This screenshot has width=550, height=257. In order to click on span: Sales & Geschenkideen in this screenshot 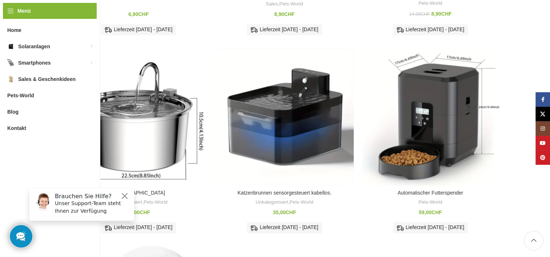, I will do `click(47, 79)`.